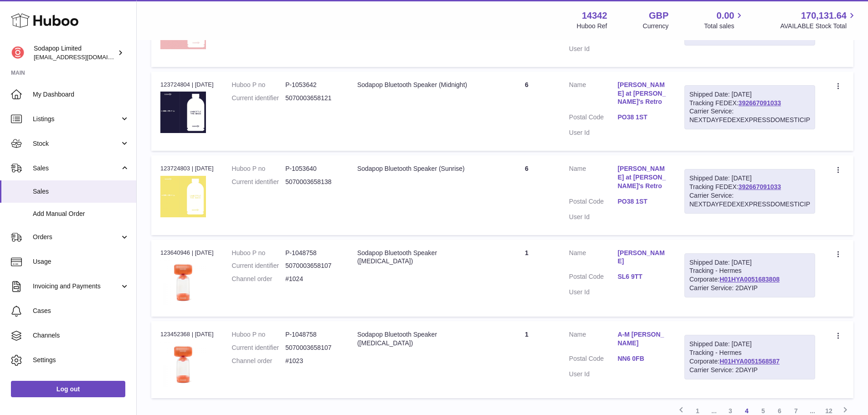  Describe the element at coordinates (592, 26) in the screenshot. I see `div: Huboo Ref` at that location.